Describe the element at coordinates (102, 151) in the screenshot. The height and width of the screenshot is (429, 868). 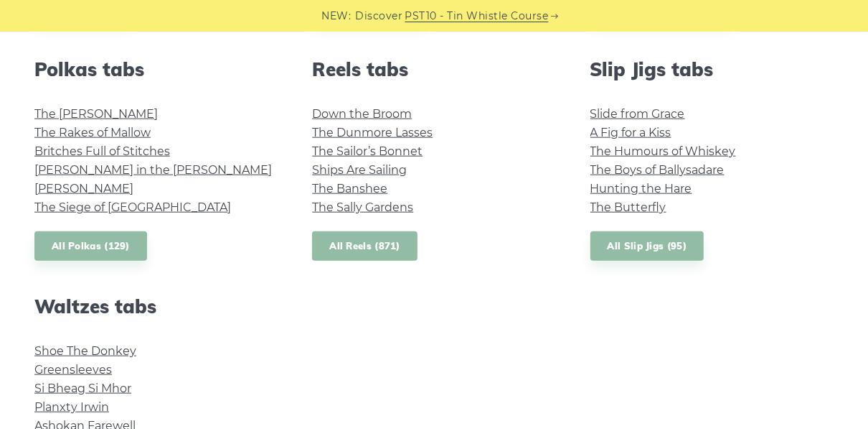
I see `a: Britches Full of Stitches` at that location.